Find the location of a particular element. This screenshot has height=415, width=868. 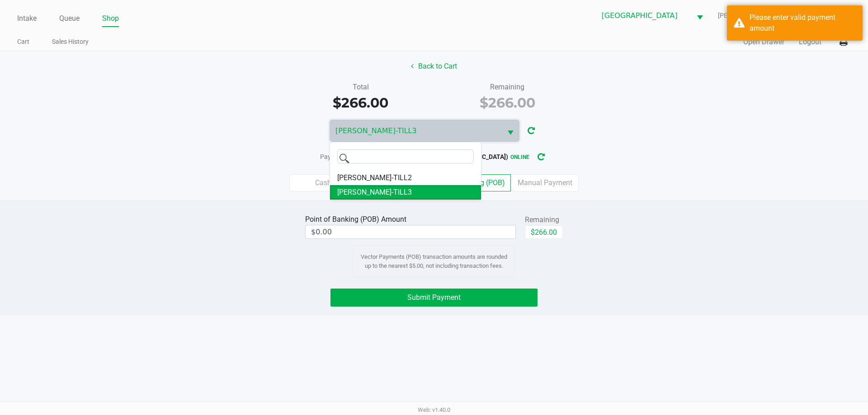

div: Total is located at coordinates (360, 87).